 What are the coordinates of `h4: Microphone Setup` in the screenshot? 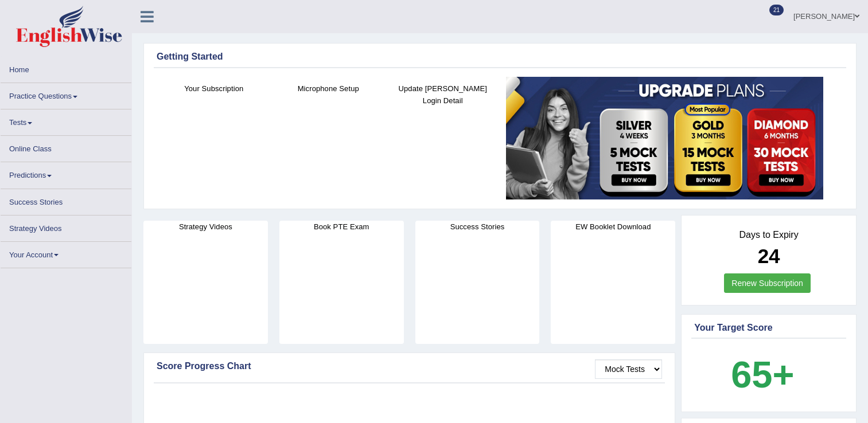 It's located at (329, 88).